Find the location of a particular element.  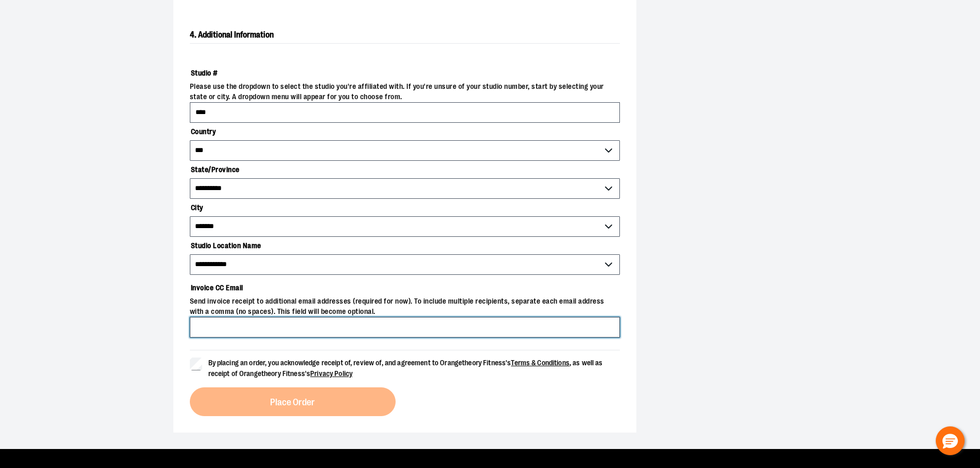

label: City is located at coordinates (405, 208).